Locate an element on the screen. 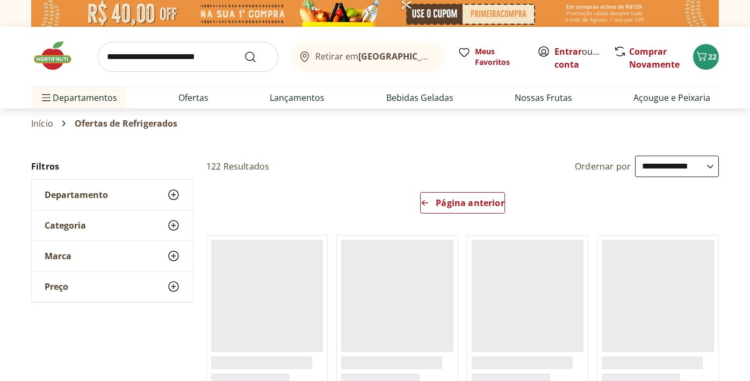 Image resolution: width=750 pixels, height=381 pixels. span: Página anterior is located at coordinates (470, 203).